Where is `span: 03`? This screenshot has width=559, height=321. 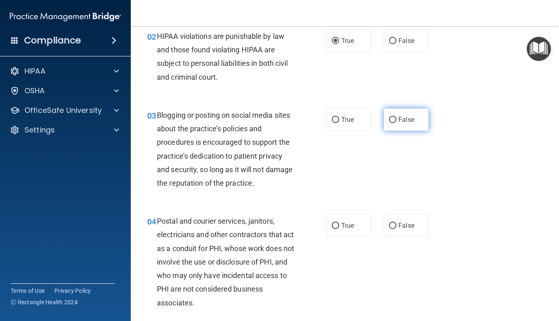 span: 03 is located at coordinates (152, 116).